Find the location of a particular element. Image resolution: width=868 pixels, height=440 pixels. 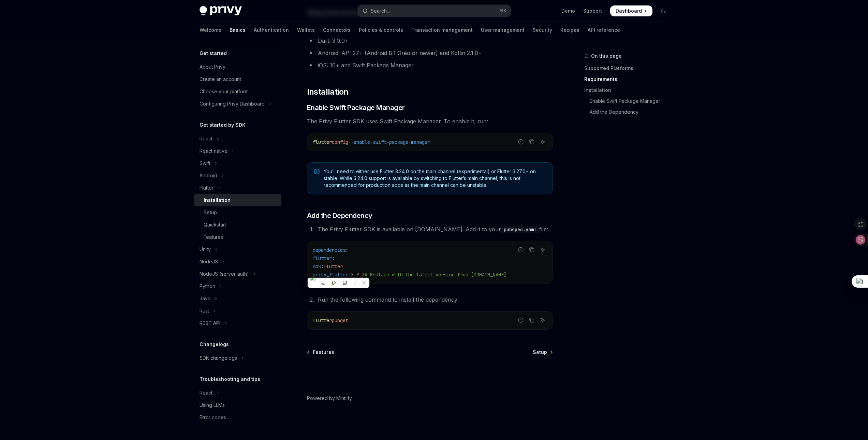

h5: Changelogs is located at coordinates (214, 344).